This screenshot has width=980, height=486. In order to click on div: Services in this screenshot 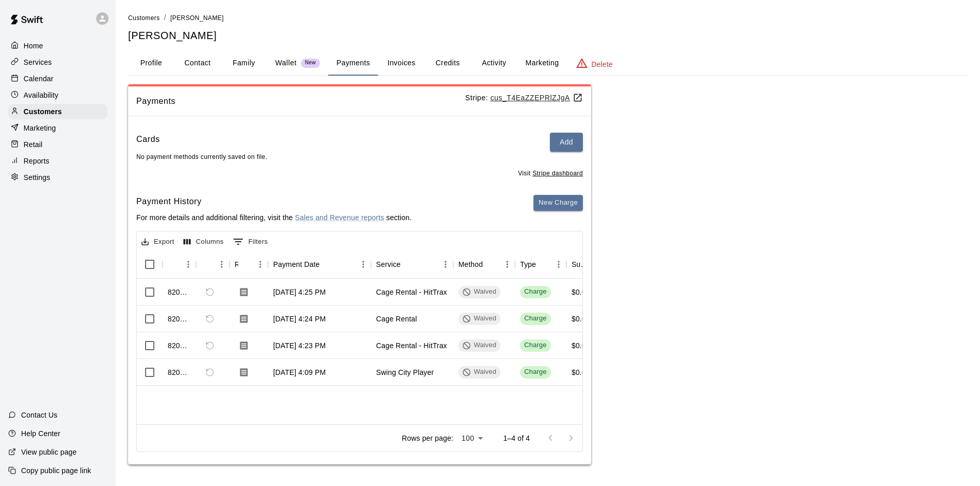, I will do `click(58, 62)`.